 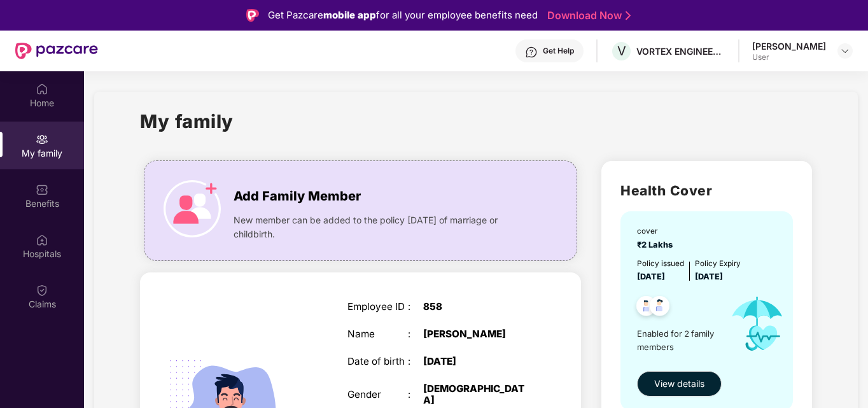 What do you see at coordinates (350, 15) in the screenshot?
I see `strong: mobile app` at bounding box center [350, 15].